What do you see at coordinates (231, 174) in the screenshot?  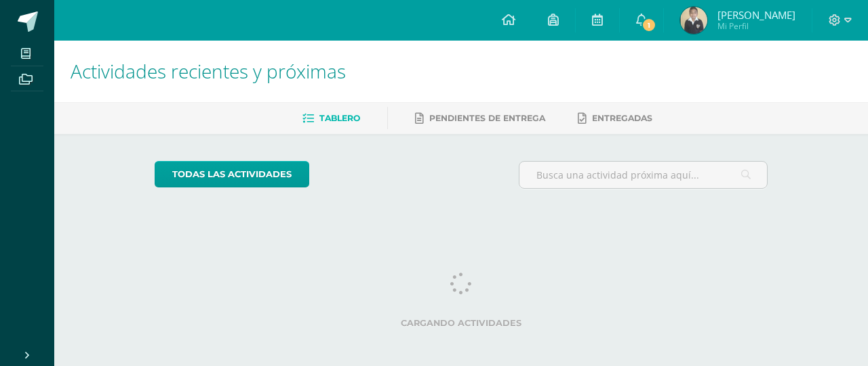 I see `a: todas las Actividades` at bounding box center [231, 174].